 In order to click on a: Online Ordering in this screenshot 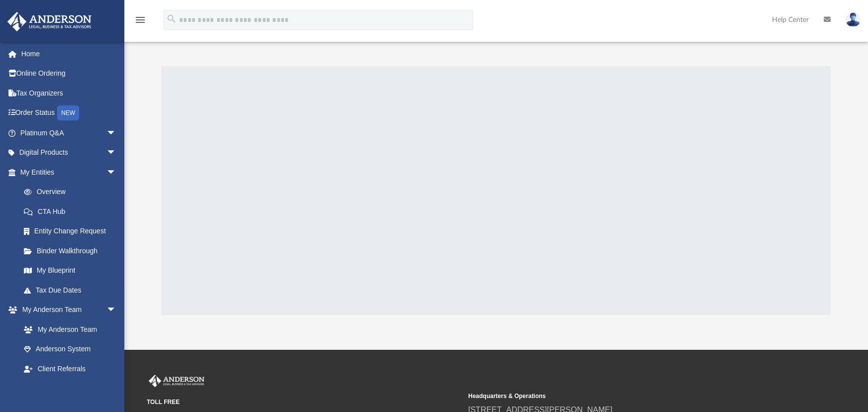, I will do `click(69, 74)`.